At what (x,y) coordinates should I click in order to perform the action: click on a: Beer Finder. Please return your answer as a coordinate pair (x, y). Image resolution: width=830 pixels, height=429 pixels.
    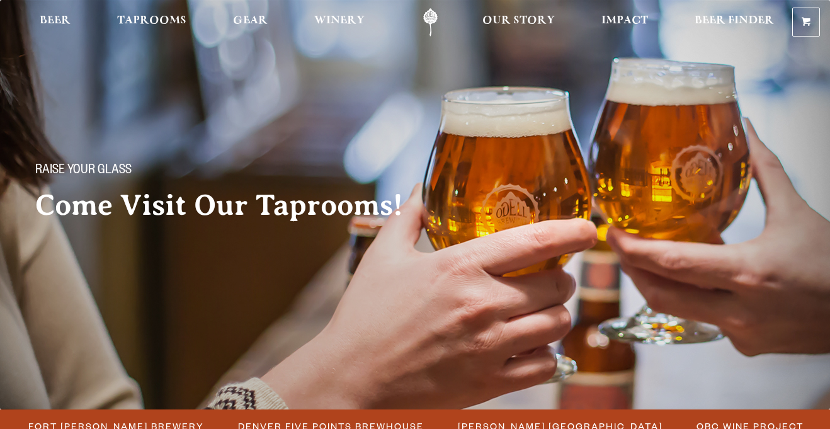
    Looking at the image, I should click on (734, 22).